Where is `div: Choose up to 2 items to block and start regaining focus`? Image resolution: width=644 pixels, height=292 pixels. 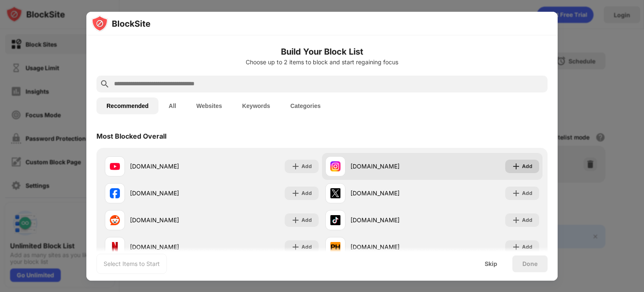 div: Choose up to 2 items to block and start regaining focus is located at coordinates (322, 62).